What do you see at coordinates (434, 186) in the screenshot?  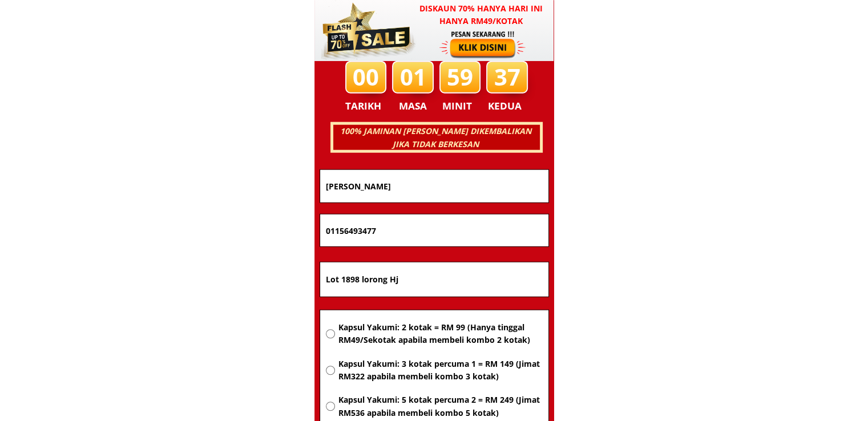 I see `input: Nama penuh` at bounding box center [434, 186].